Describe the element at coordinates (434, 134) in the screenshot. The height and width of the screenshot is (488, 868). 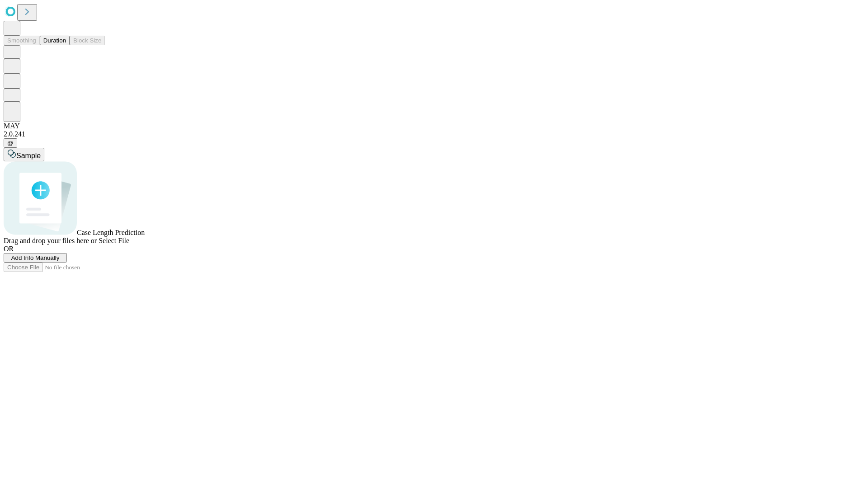
I see `div: 2.0.241` at that location.